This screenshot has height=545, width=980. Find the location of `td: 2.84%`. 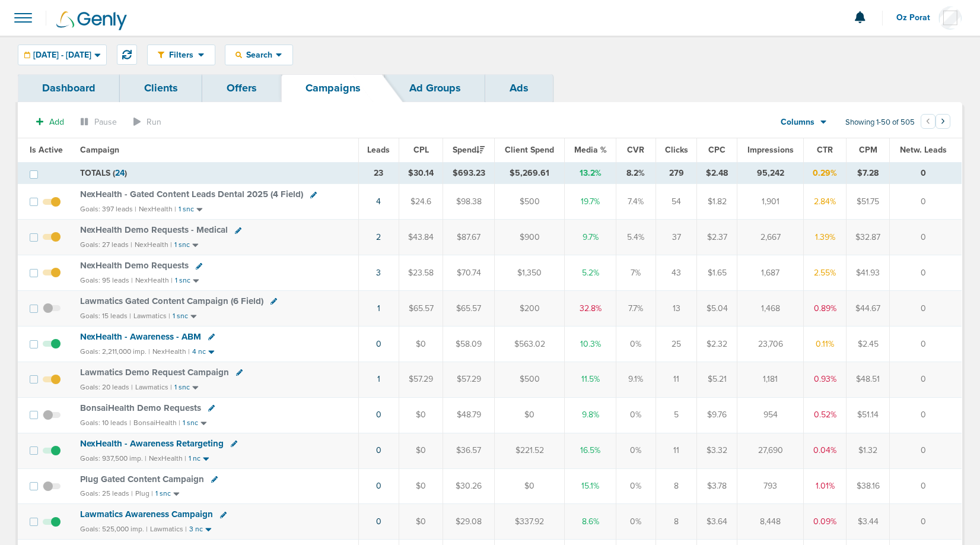

td: 2.84% is located at coordinates (826, 201).